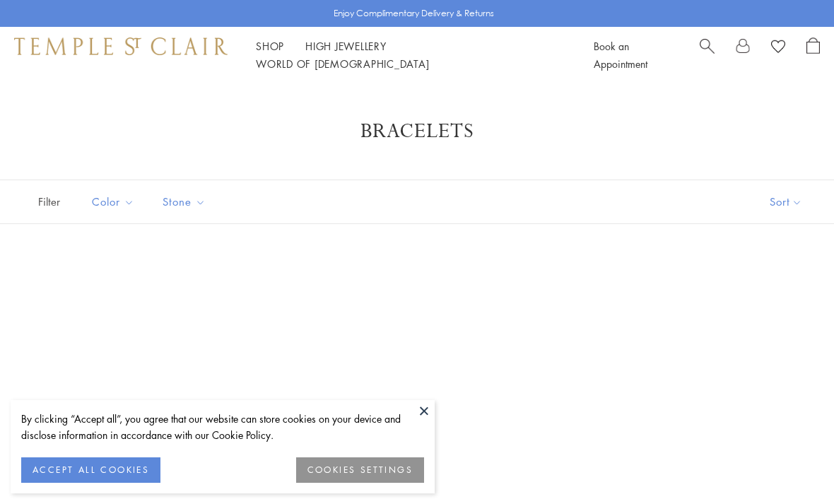 This screenshot has width=834, height=504. Describe the element at coordinates (680, 377) in the screenshot. I see `a: B41824-COSMOSM` at that location.